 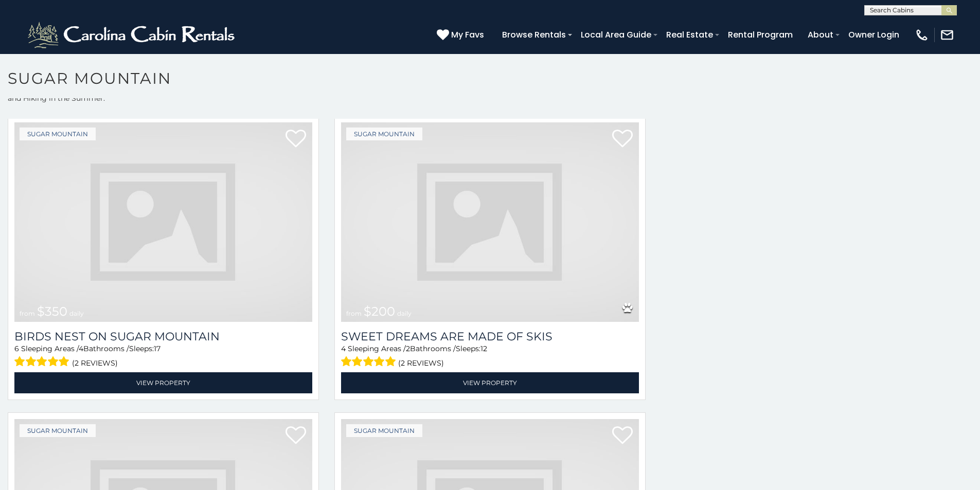 What do you see at coordinates (534, 34) in the screenshot?
I see `a: Browse Rentals` at bounding box center [534, 34].